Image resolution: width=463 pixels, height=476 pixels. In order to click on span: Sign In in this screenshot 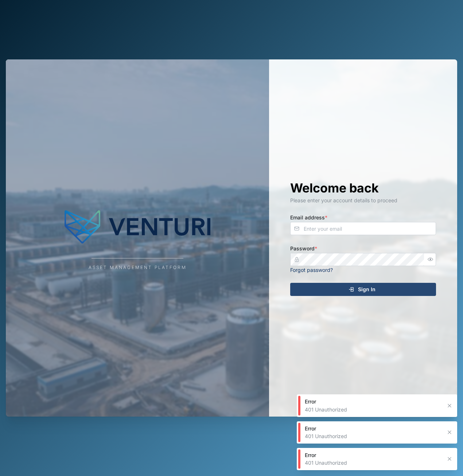, I will do `click(367, 289)`.